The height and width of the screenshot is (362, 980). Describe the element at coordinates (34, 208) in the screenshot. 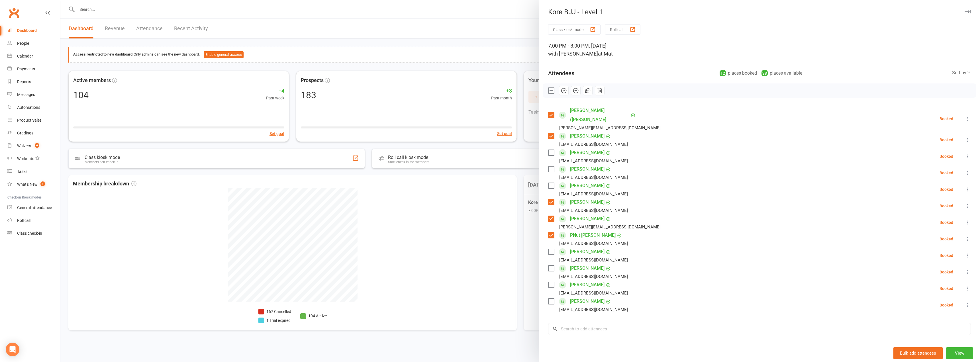

I see `a: General attendance kiosk mode` at that location.